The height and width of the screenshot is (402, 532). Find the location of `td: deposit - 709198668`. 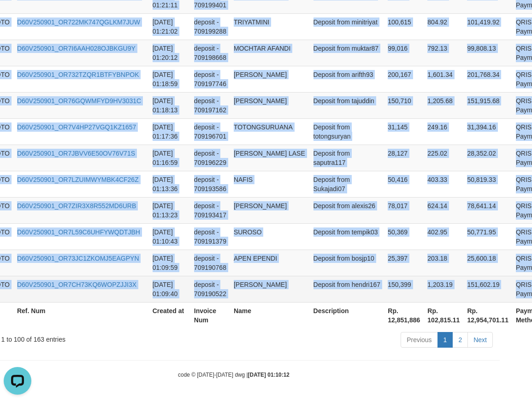

td: deposit - 709198668 is located at coordinates (210, 52).